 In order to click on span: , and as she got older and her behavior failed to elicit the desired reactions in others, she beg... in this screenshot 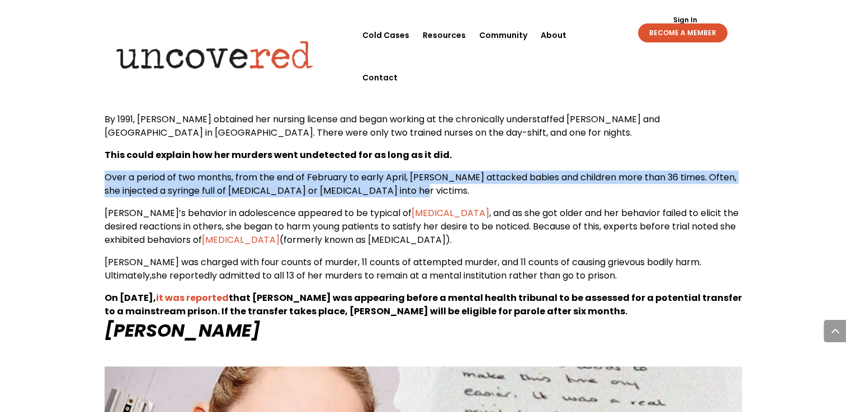, I will do `click(421, 226)`.